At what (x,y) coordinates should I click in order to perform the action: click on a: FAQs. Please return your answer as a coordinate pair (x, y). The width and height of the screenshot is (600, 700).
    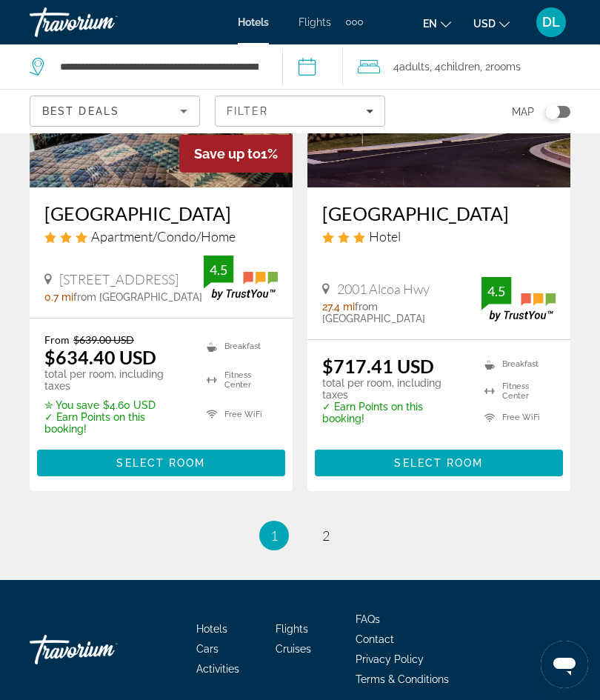
    Looking at the image, I should click on (368, 619).